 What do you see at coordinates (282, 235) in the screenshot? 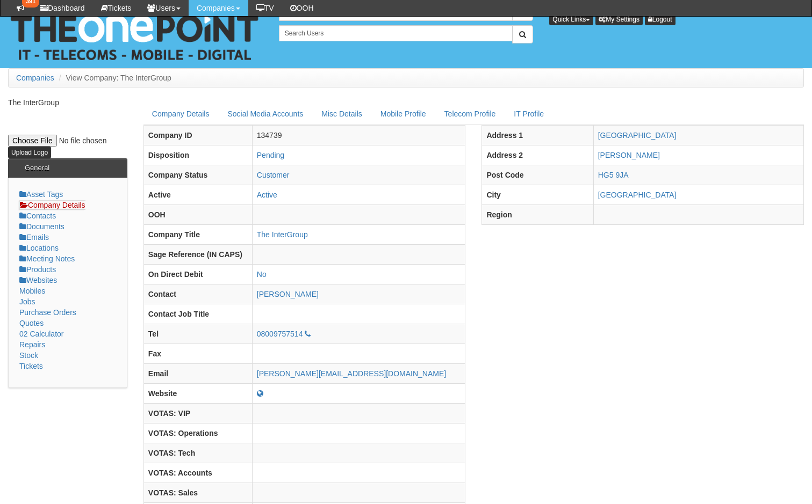
I see `a: The InterGroup` at bounding box center [282, 235].